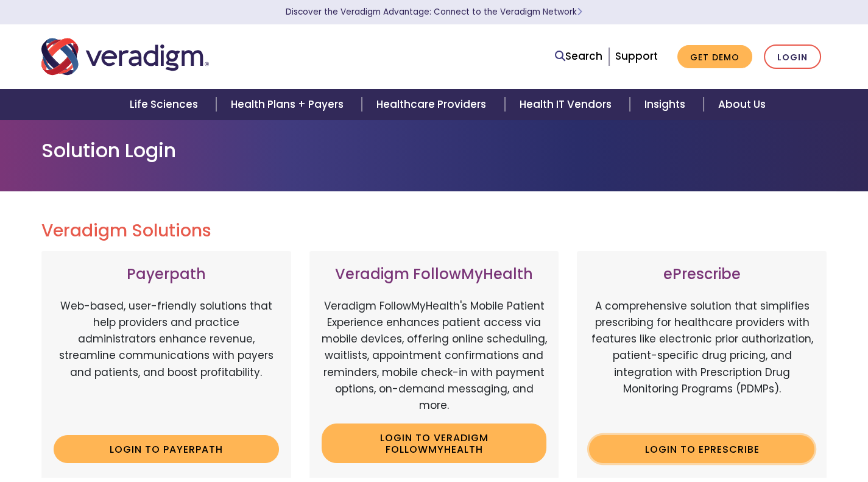  What do you see at coordinates (715, 57) in the screenshot?
I see `a: Get Demo` at bounding box center [715, 57].